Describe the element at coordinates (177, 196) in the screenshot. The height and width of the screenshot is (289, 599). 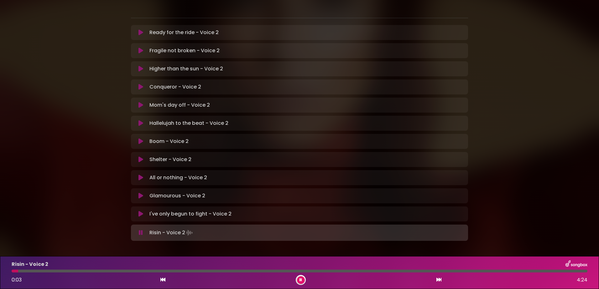
I see `p: Glamourous - Voice 2` at that location.